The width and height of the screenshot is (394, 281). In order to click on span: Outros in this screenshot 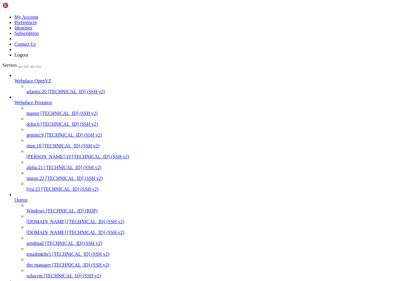, I will do `click(21, 200)`.